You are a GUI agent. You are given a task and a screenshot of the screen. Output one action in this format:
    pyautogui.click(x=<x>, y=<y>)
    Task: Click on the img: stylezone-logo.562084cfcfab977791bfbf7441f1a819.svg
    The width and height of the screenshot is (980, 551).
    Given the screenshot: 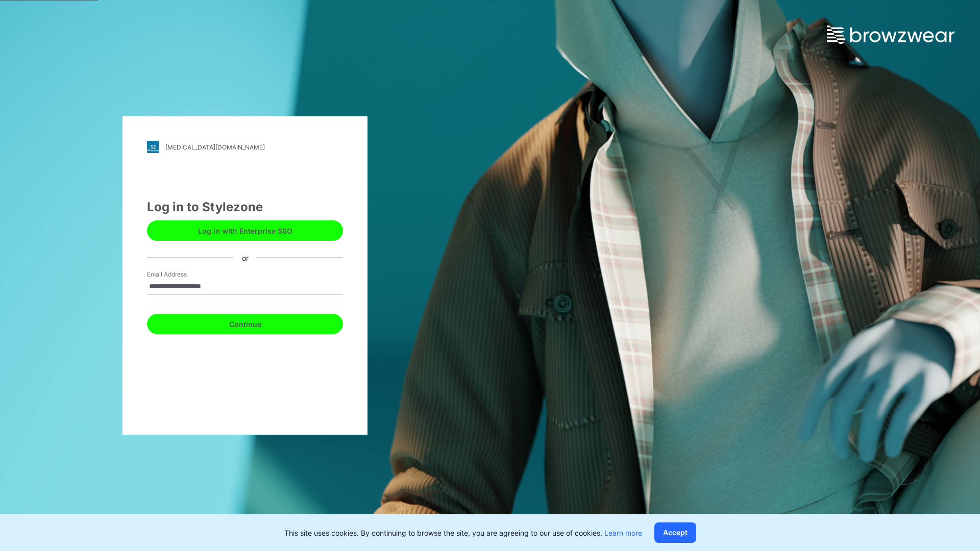 What is the action you would take?
    pyautogui.click(x=153, y=147)
    